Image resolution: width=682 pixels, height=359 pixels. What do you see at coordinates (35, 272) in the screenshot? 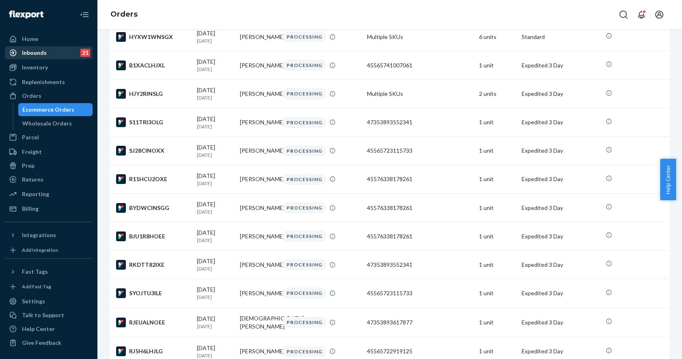
I see `div: Fast Tags` at bounding box center [35, 272].